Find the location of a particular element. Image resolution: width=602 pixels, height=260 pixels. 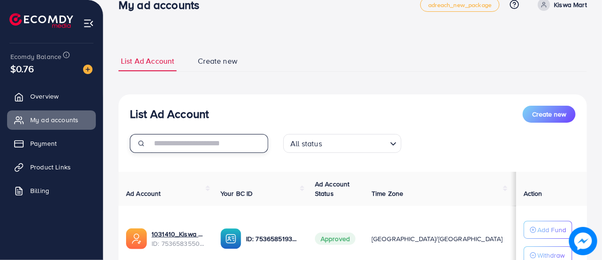

a: Billing is located at coordinates (51, 191).